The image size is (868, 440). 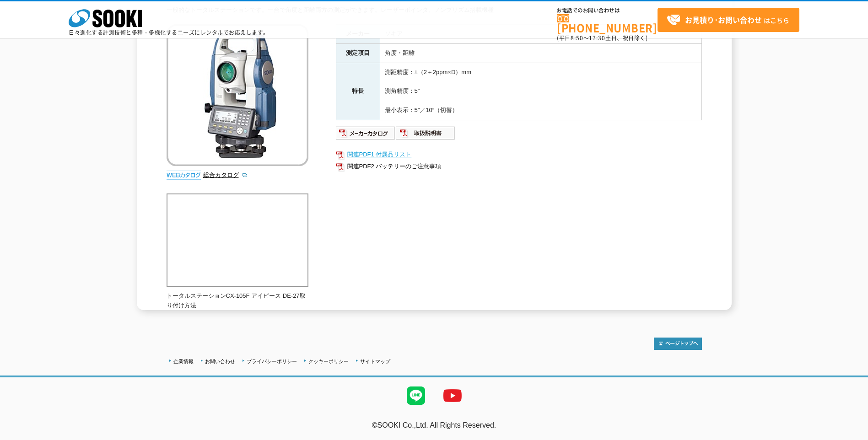 What do you see at coordinates (184, 176) in the screenshot?
I see `img: webカタログ` at bounding box center [184, 176].